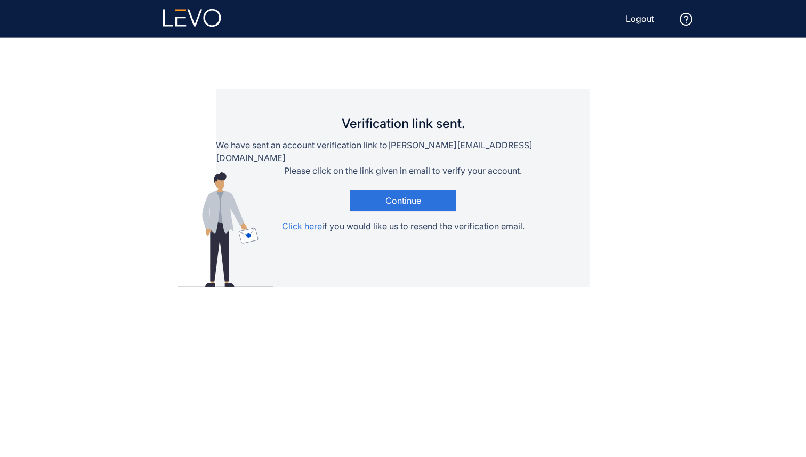 The height and width of the screenshot is (457, 806). What do you see at coordinates (403, 200) in the screenshot?
I see `button: Continue` at bounding box center [403, 200].